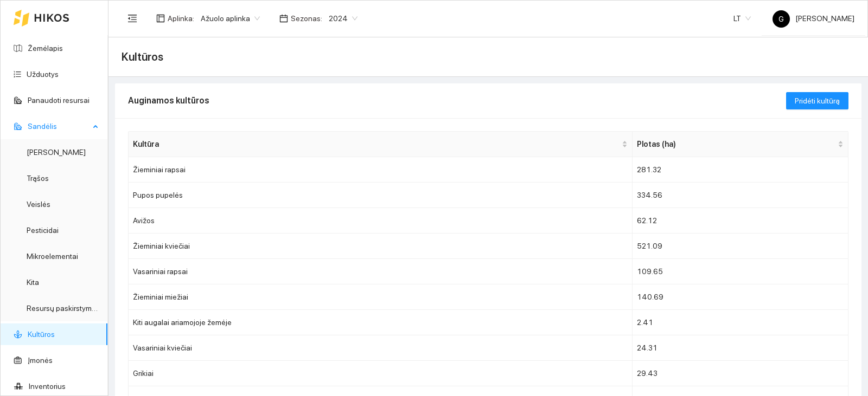  I want to click on span: Pridėti kultūrą, so click(817, 101).